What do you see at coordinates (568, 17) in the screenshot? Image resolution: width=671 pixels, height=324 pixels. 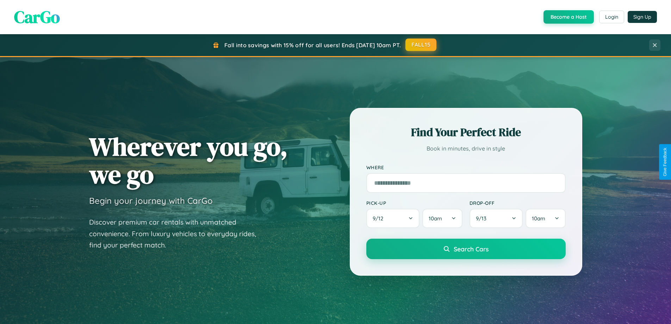 I see `button: Become a Host` at bounding box center [568, 17].